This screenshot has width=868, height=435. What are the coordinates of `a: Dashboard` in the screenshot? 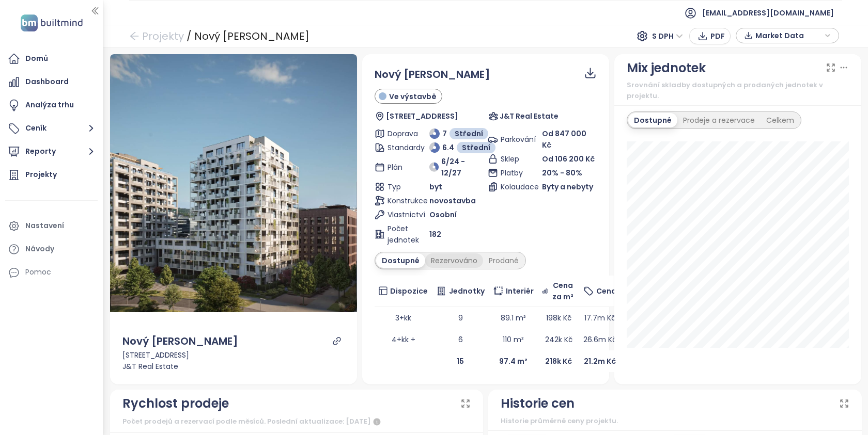 It's located at (51, 82).